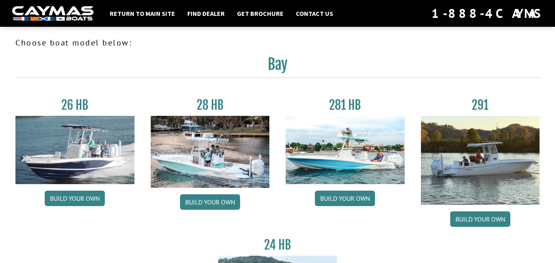 The image size is (555, 263). Describe the element at coordinates (278, 245) in the screenshot. I see `h3: 24 HB` at that location.